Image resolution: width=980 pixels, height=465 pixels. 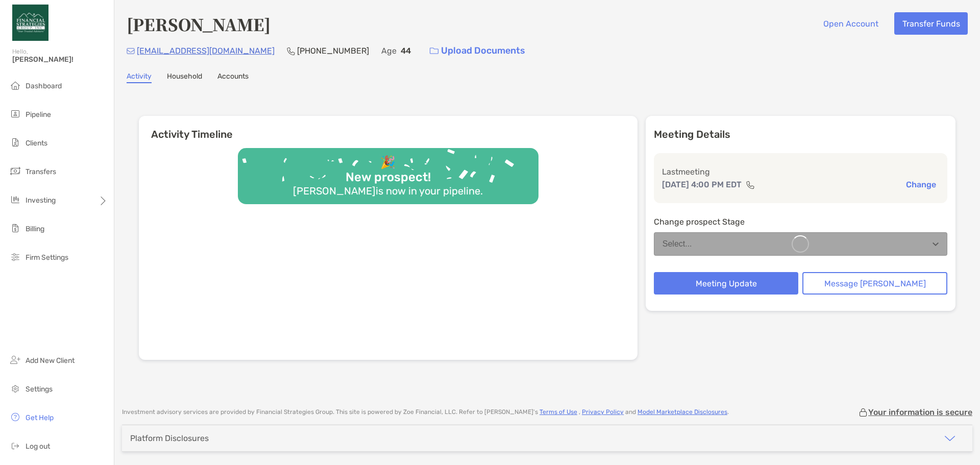 What do you see at coordinates (558, 412) in the screenshot?
I see `a: Terms of Use` at bounding box center [558, 412].